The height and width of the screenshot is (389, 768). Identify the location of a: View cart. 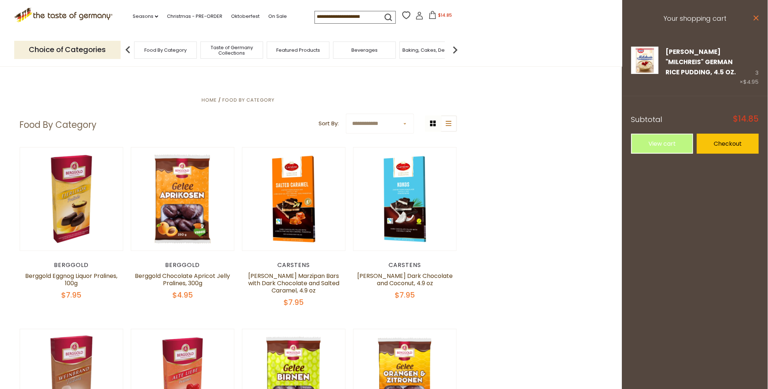
(662, 144).